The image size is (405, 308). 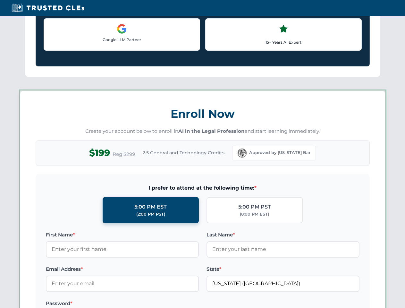 What do you see at coordinates (254, 214) in the screenshot?
I see `div: (8:00 PM EST)` at bounding box center [254, 214].